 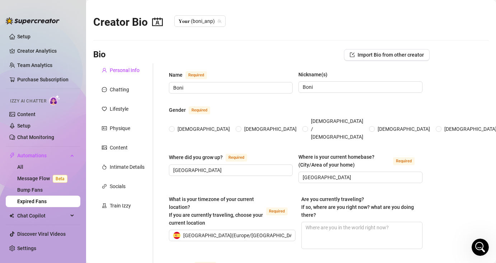 What do you see at coordinates (127, 167) in the screenshot?
I see `div: Intimate Details` at bounding box center [127, 167].